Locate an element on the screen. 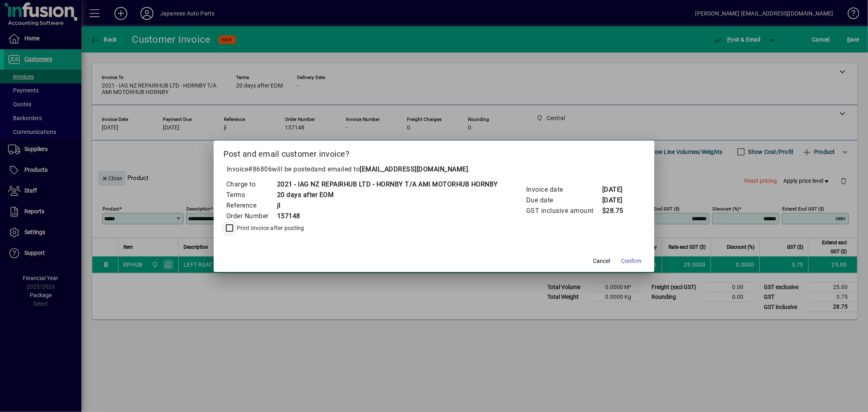  td: Reference is located at coordinates (251, 206).